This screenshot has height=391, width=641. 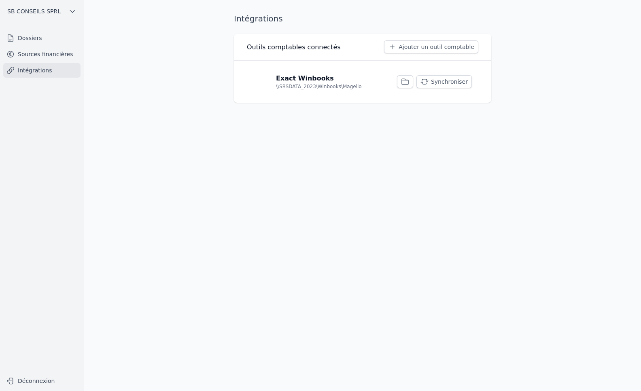 What do you see at coordinates (444, 82) in the screenshot?
I see `button: Synchroniser` at bounding box center [444, 82].